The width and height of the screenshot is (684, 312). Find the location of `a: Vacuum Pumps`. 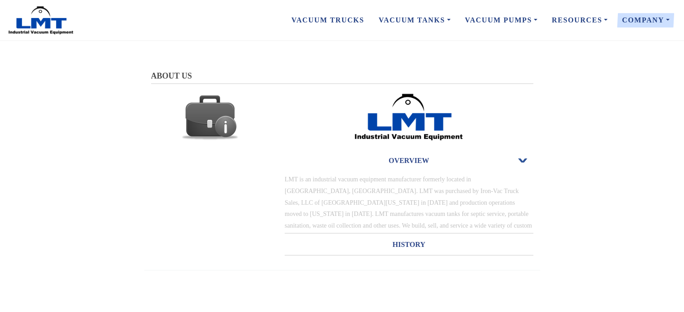

a: Vacuum Pumps is located at coordinates (501, 20).